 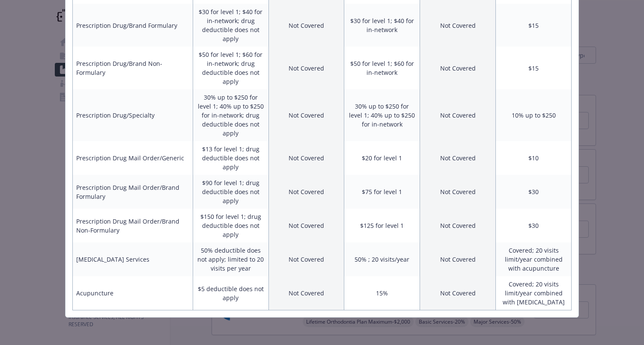 I want to click on td: 10% up to $250, so click(x=534, y=115).